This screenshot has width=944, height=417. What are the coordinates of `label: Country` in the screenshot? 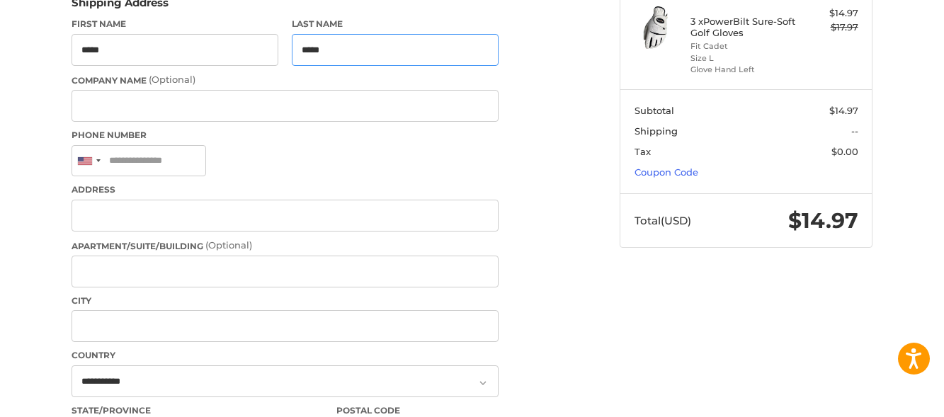 It's located at (285, 356).